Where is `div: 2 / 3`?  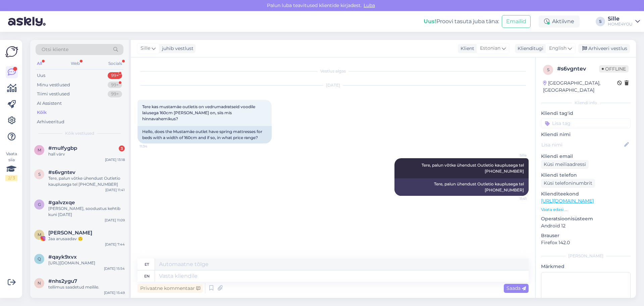 div: 2 / 3 is located at coordinates (11, 178).